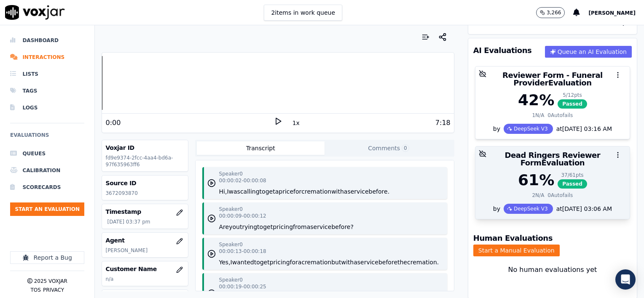 The height and width of the screenshot is (298, 644). What do you see at coordinates (243, 262) in the screenshot?
I see `button: wanted` at bounding box center [243, 262].